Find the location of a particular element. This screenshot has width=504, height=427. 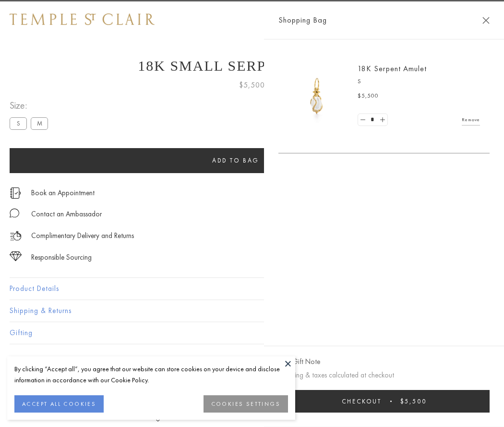

label: M is located at coordinates (39, 123).